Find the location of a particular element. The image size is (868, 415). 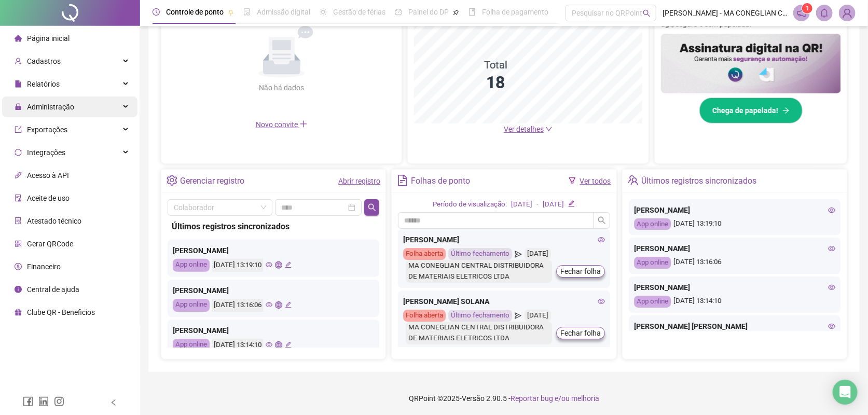

span: Controle de ponto is located at coordinates (194, 12).